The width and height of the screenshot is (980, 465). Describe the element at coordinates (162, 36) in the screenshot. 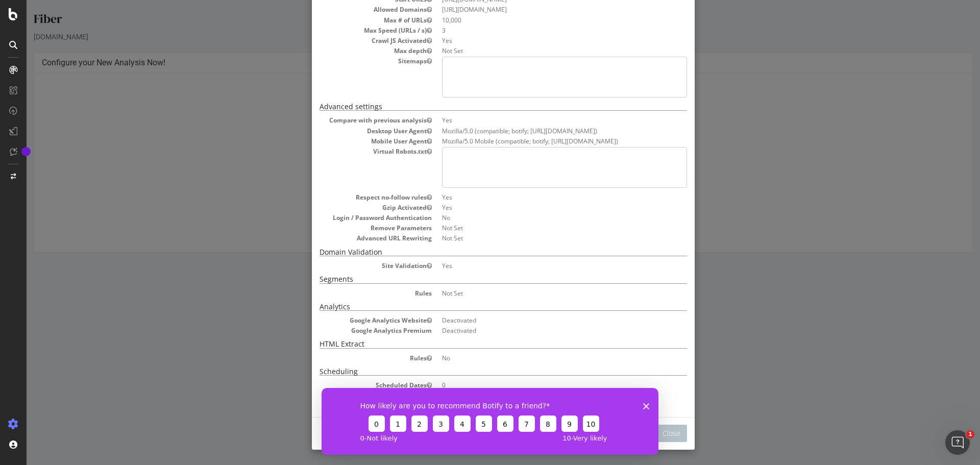

I see `button: 5` at that location.